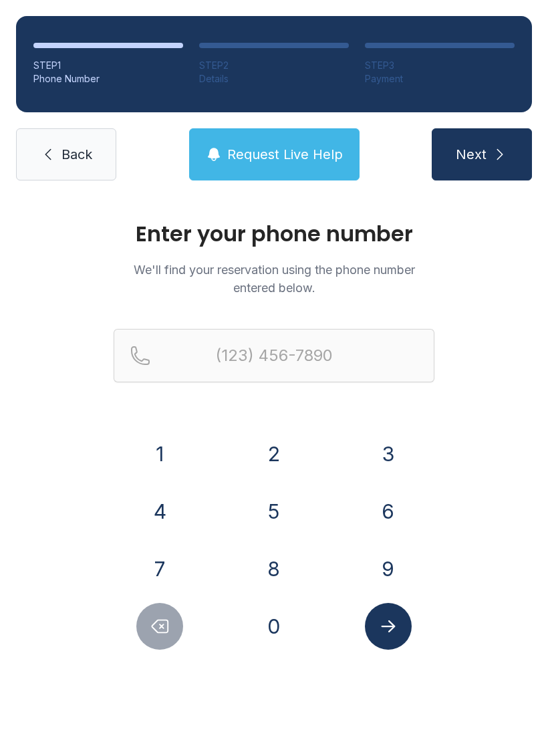 The width and height of the screenshot is (548, 756). Describe the element at coordinates (160, 454) in the screenshot. I see `button: 1` at that location.